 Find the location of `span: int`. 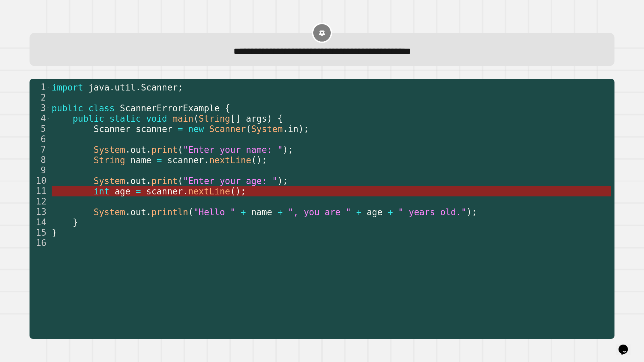

span: int is located at coordinates (101, 192).